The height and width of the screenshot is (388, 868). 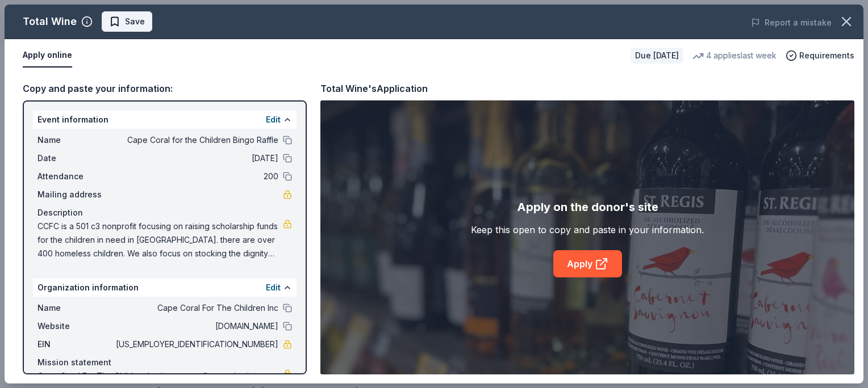 What do you see at coordinates (374, 88) in the screenshot?
I see `div: Total Wine's Application` at bounding box center [374, 88].